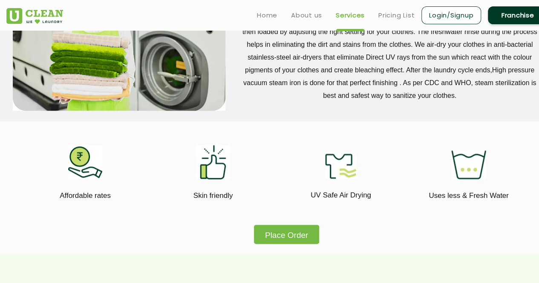  Describe the element at coordinates (396, 15) in the screenshot. I see `a: Pricing List` at that location.